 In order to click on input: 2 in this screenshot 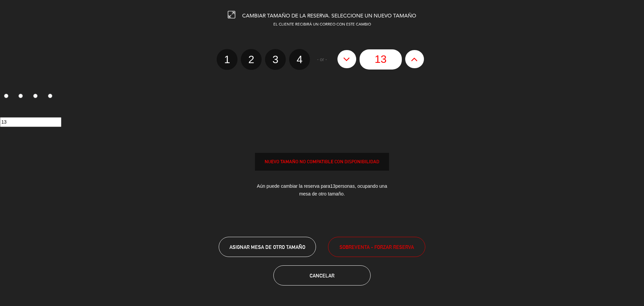, I will do `click(20, 96)`.